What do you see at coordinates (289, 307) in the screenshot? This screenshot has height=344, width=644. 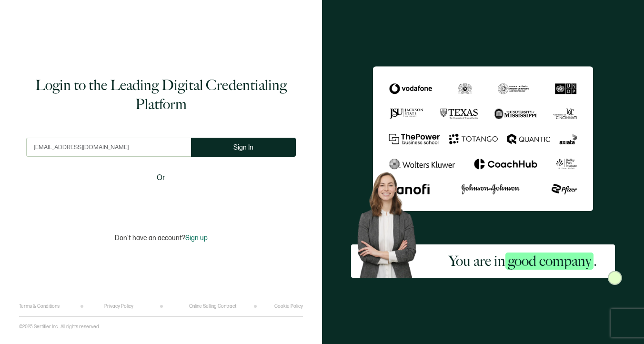 I see `a: Cookie Policy` at bounding box center [289, 307].